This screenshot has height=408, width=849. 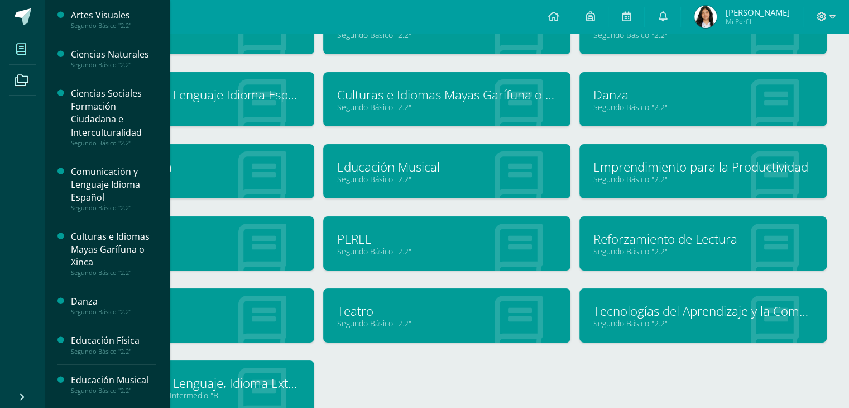 What do you see at coordinates (447, 310) in the screenshot?
I see `a: Teatro` at bounding box center [447, 310].